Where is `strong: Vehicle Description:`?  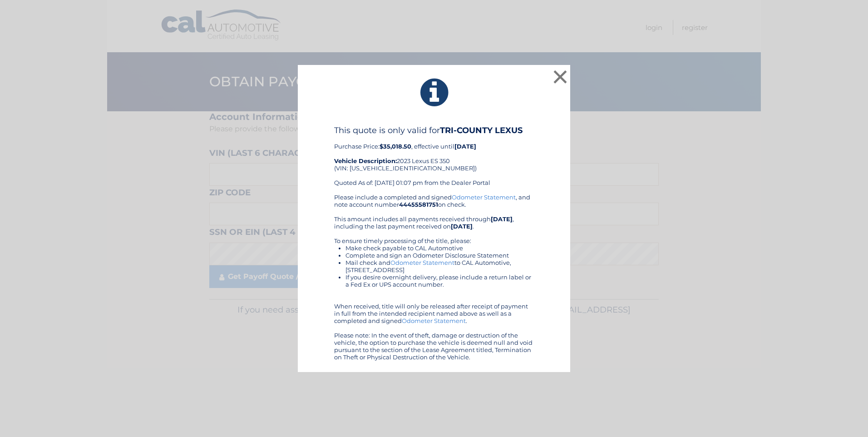
strong: Vehicle Description: is located at coordinates (365, 161).